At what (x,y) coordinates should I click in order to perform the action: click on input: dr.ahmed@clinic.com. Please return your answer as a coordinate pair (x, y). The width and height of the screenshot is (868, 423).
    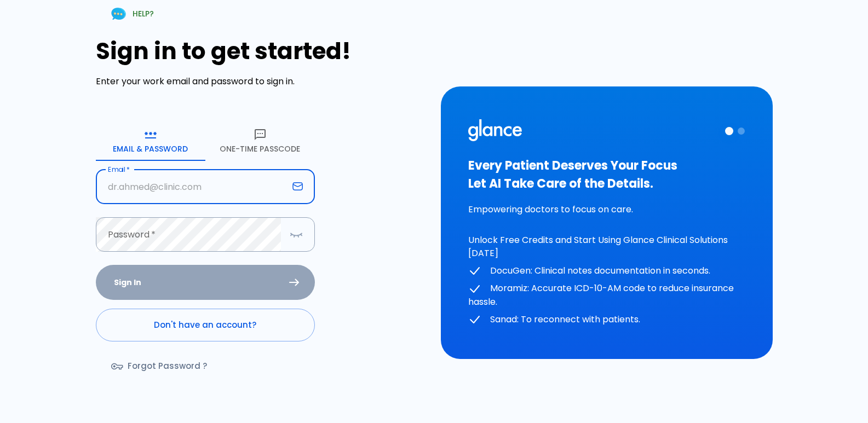
    Looking at the image, I should click on (192, 187).